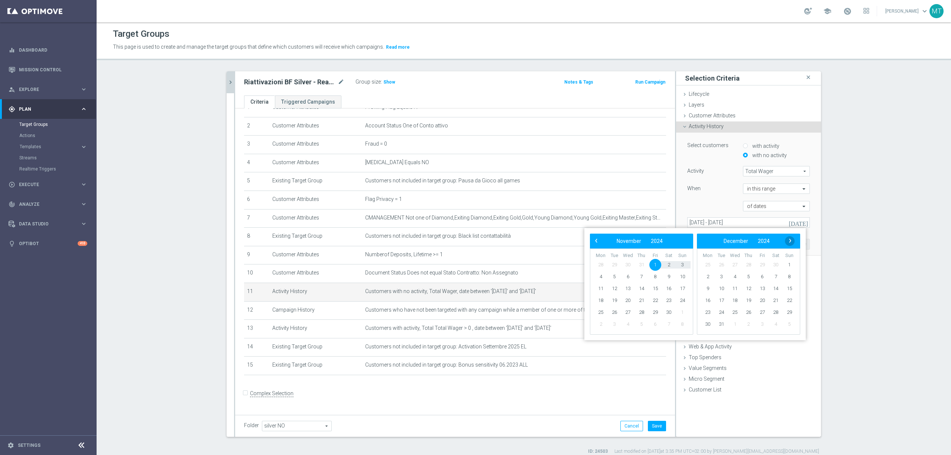  I want to click on span: 5, so click(642, 324).